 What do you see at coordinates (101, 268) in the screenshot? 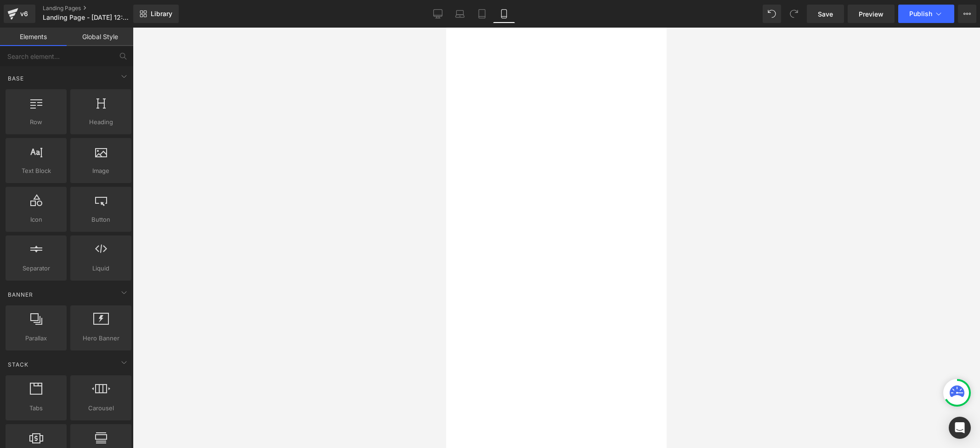
I see `span: Liquid` at bounding box center [101, 268].